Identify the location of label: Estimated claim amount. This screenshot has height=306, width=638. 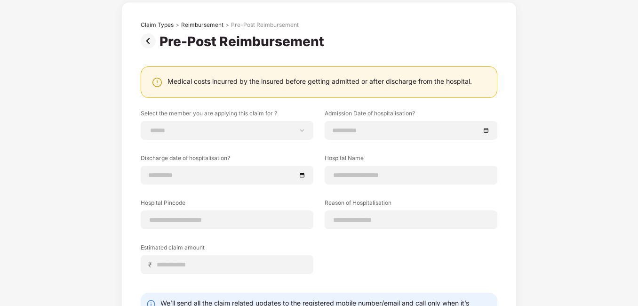
(227, 249).